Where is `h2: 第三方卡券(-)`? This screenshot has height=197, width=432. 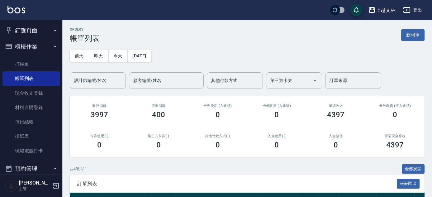
h2: 第三方卡券(-) is located at coordinates (159, 136).